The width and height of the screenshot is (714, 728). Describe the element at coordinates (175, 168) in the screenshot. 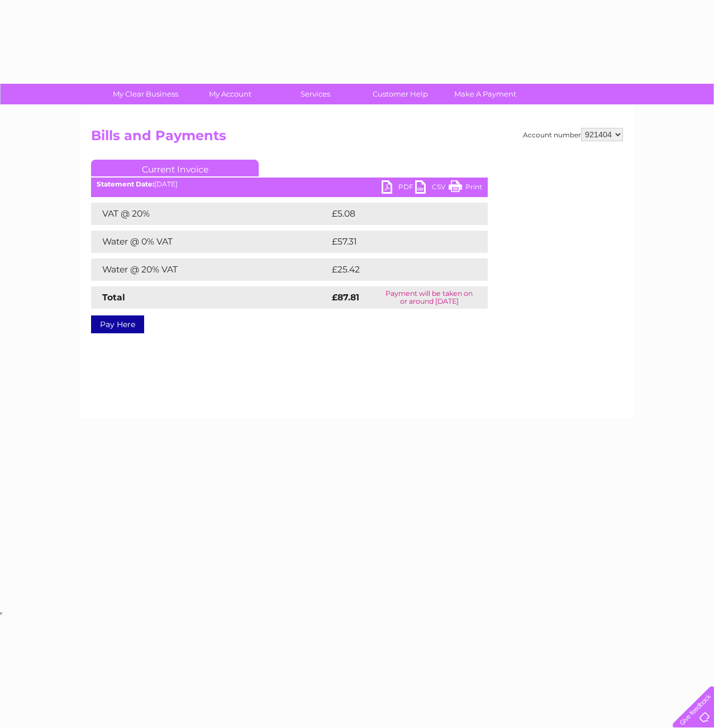

I see `a: Current Invoice` at that location.